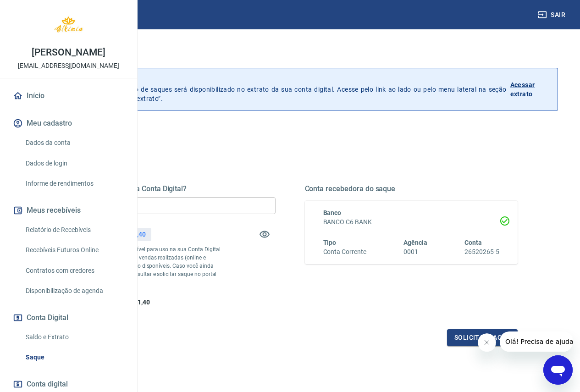 This screenshot has height=392, width=580. What do you see at coordinates (169, 189) in the screenshot?
I see `h5: Quanto deseja sacar da Conta Digital?` at bounding box center [169, 189].